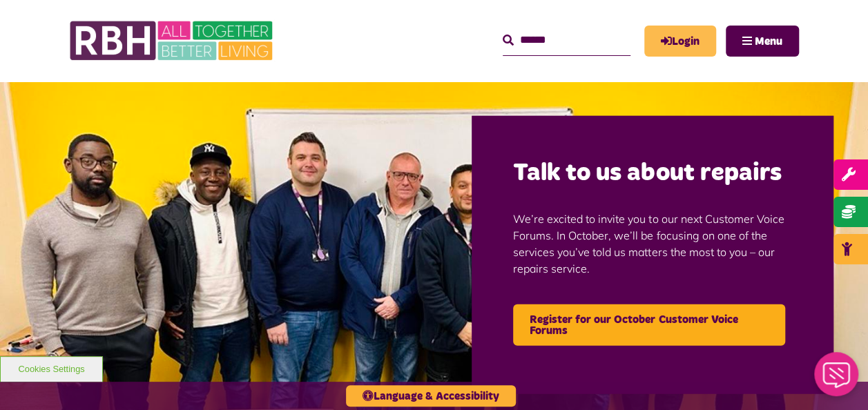  What do you see at coordinates (31, 26) in the screenshot?
I see `div: Close Web Assistant` at bounding box center [31, 26].